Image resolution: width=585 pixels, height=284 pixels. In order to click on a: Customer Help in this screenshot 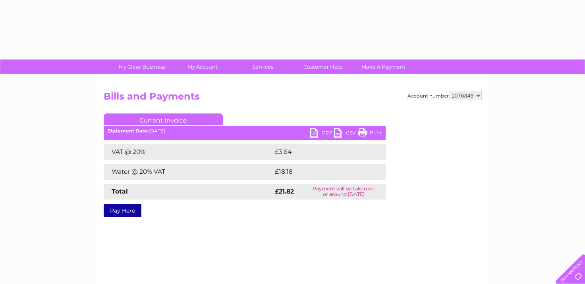, I will do `click(323, 67)`.